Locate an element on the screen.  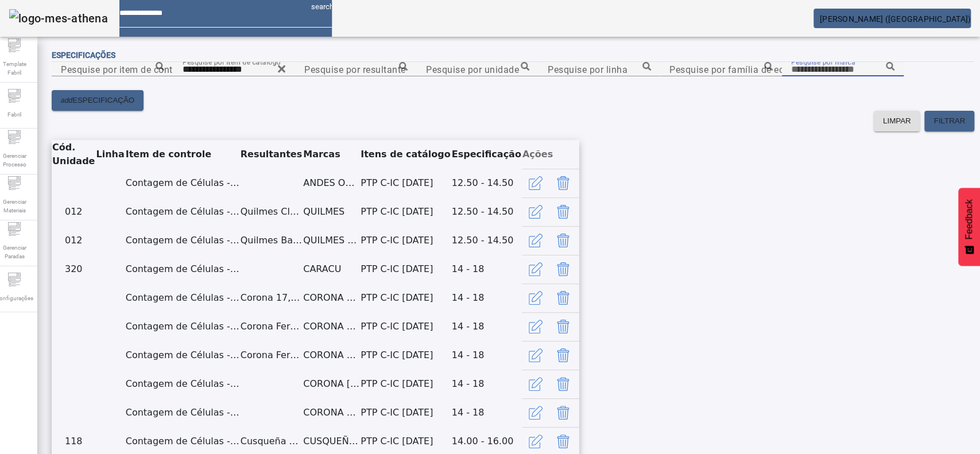
span: FILTRAR is located at coordinates (949, 121).